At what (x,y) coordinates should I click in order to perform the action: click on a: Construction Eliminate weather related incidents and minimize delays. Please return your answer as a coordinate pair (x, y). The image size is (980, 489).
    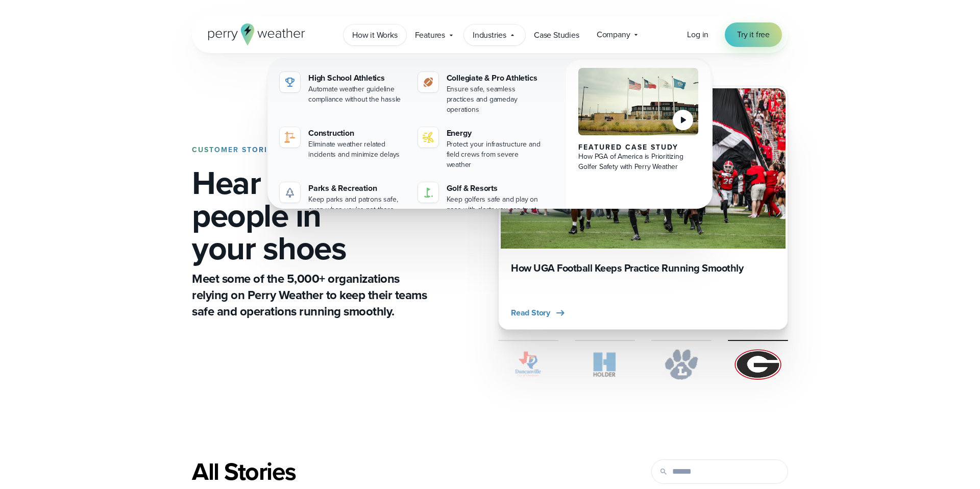
    Looking at the image, I should click on (342, 143).